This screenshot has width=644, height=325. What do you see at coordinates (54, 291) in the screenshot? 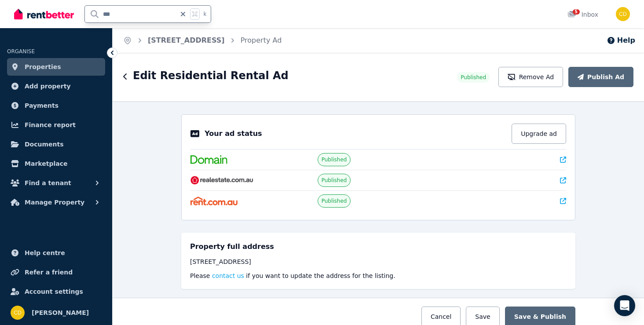
I see `span: Account settings` at bounding box center [54, 291].